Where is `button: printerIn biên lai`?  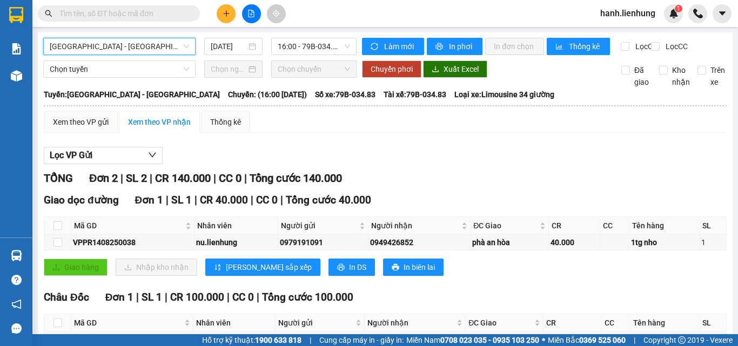
button: printerIn biên lai is located at coordinates (413, 267).